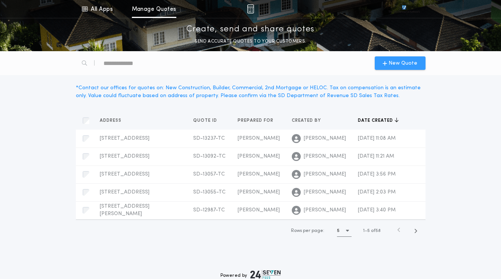 Image resolution: width=501 pixels, height=279 pixels. Describe the element at coordinates (344, 231) in the screenshot. I see `button: 5` at that location.